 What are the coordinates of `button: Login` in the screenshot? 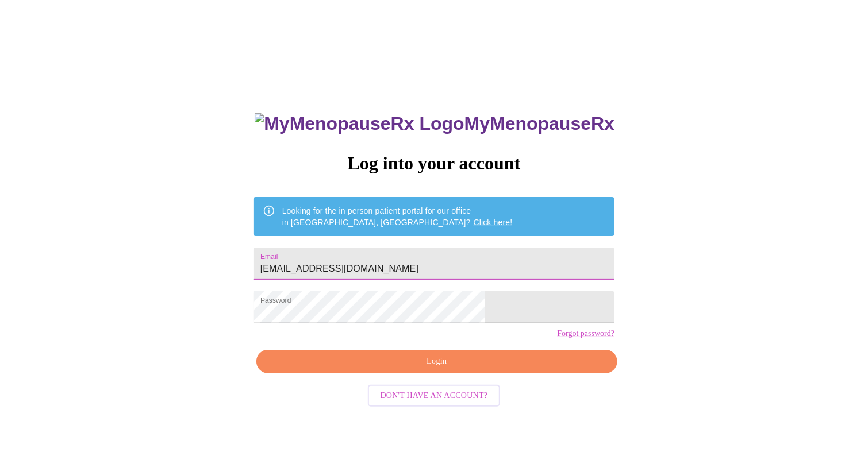 It's located at (437, 361).